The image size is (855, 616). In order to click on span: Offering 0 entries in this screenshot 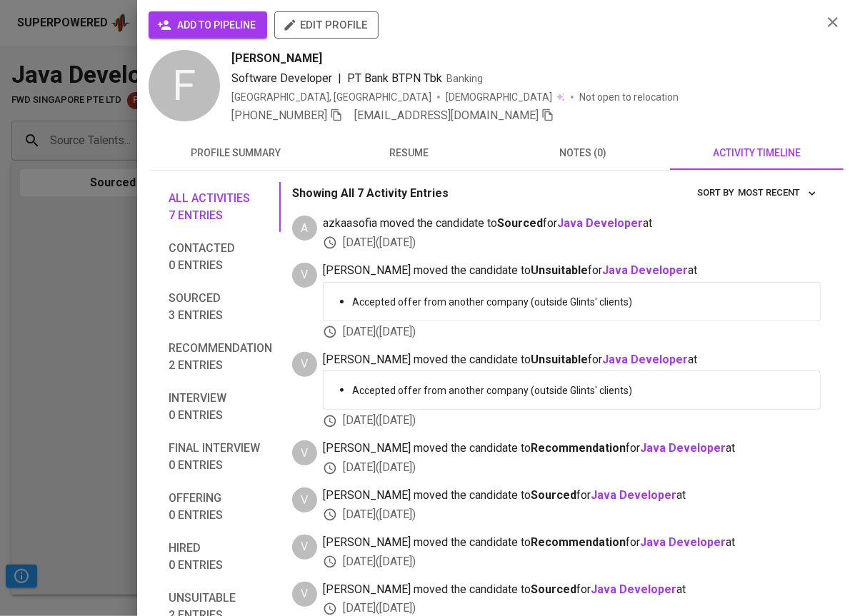, I will do `click(220, 507)`.